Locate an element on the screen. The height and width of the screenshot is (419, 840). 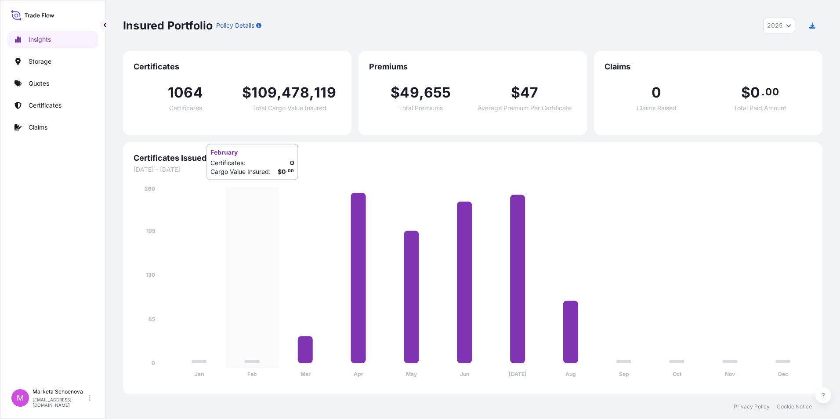
tspan: 195 is located at coordinates (151, 231).